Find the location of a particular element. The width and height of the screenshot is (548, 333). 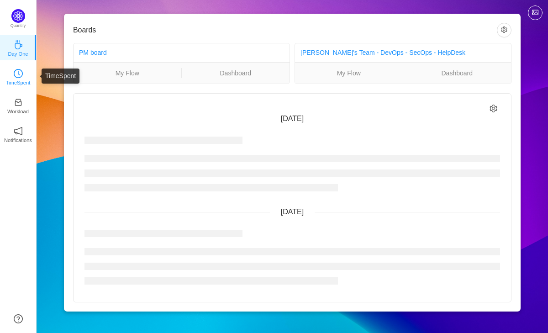

p: Notifications is located at coordinates (18, 140).